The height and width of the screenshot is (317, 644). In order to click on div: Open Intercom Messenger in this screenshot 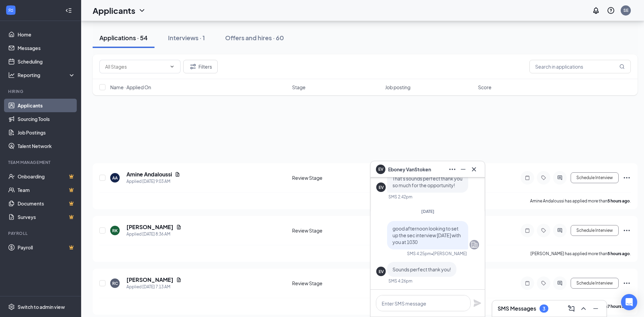, I will do `click(629, 302)`.